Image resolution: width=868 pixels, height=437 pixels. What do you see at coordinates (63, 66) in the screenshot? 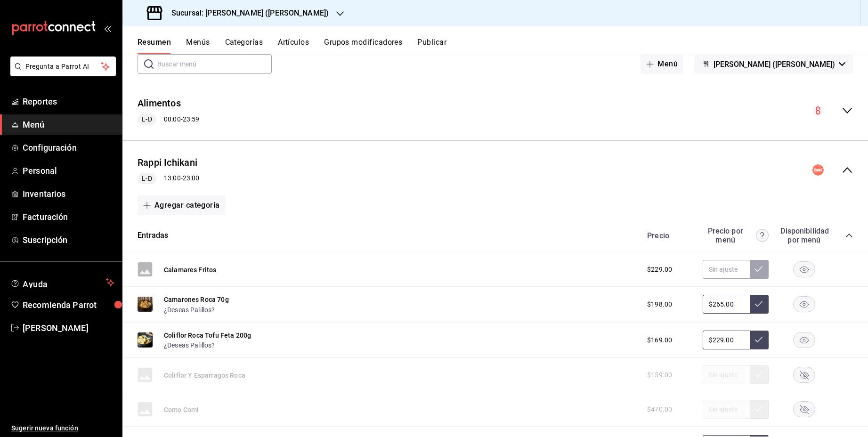
I see `button: Pregunta a Parrot AI` at bounding box center [63, 66].